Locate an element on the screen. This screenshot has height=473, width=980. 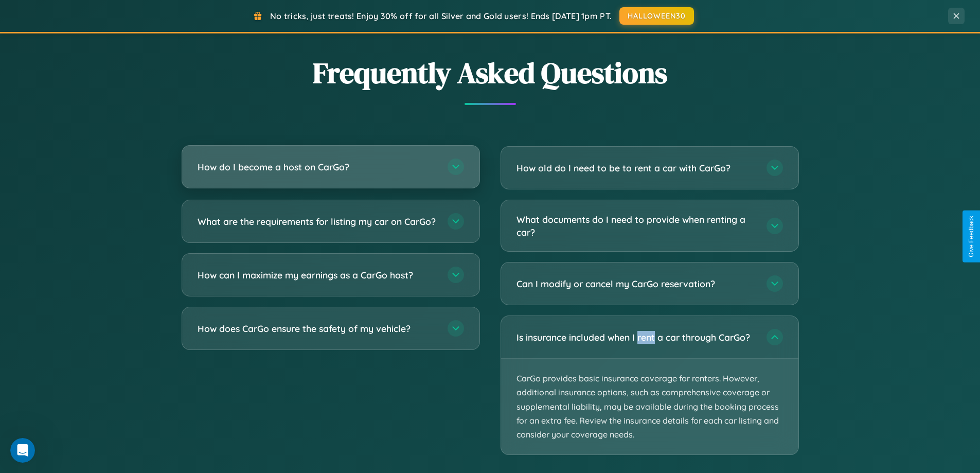
h3: What are the requirements for listing my car on CarGo? is located at coordinates (317, 222).